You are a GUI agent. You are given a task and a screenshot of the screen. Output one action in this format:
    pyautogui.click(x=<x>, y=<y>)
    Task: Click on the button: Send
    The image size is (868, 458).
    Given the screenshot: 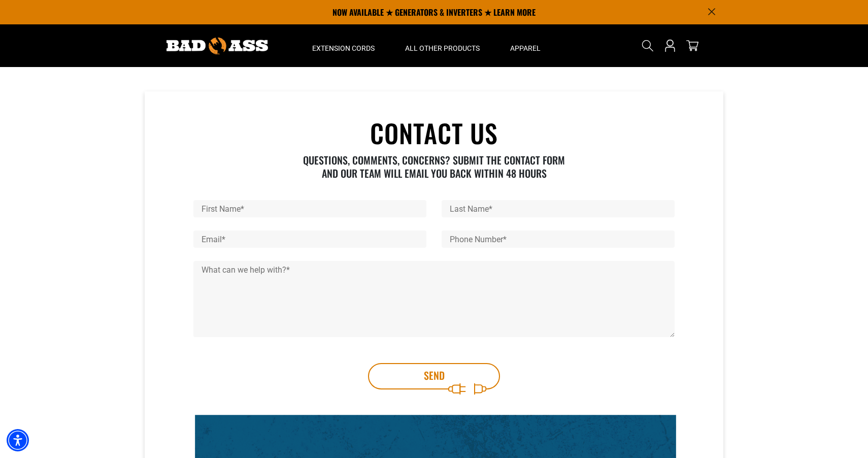 What is the action you would take?
    pyautogui.click(x=434, y=376)
    